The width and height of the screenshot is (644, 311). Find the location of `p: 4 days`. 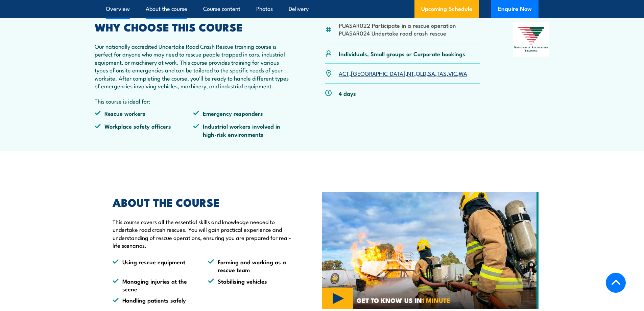

p: 4 days is located at coordinates (347, 93).